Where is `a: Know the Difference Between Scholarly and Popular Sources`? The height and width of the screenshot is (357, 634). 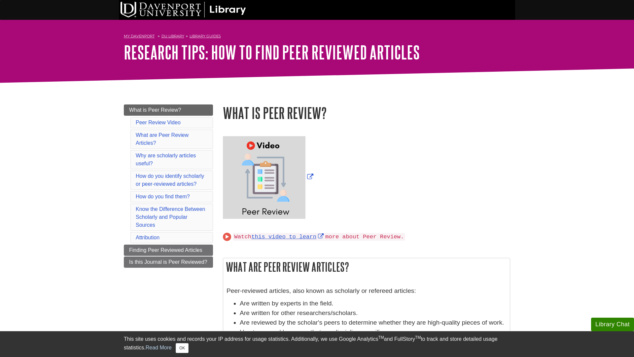 a: Know the Difference Between Scholarly and Popular Sources is located at coordinates (171, 217).